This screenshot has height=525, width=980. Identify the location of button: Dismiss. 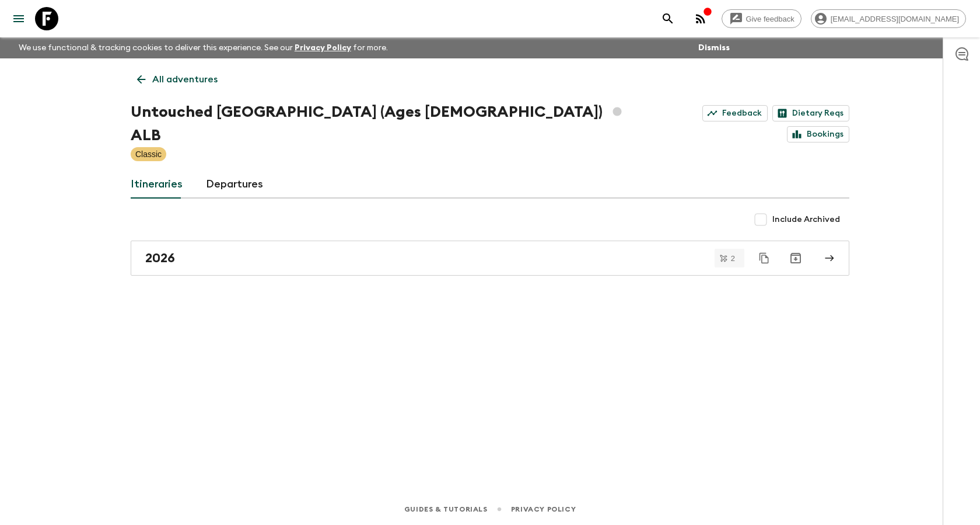
(714, 48).